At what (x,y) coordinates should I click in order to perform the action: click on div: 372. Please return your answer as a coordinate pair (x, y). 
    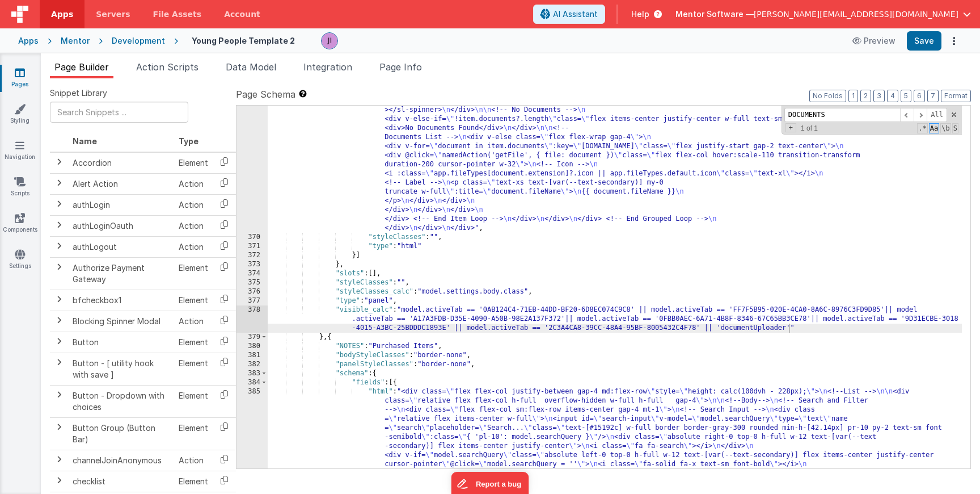
    Looking at the image, I should click on (252, 255).